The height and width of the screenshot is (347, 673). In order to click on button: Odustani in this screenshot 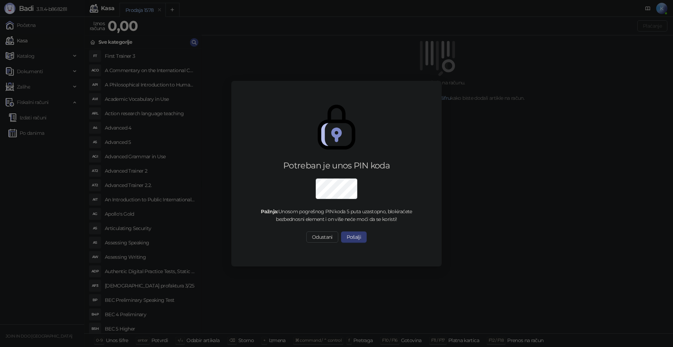, I will do `click(322, 237)`.